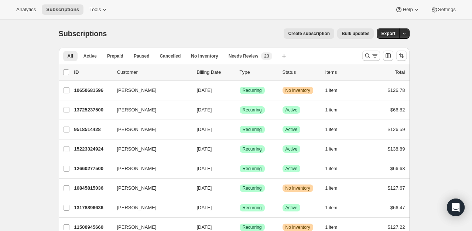 The width and height of the screenshot is (472, 231). What do you see at coordinates (344, 72) in the screenshot?
I see `div: Items` at bounding box center [344, 72].